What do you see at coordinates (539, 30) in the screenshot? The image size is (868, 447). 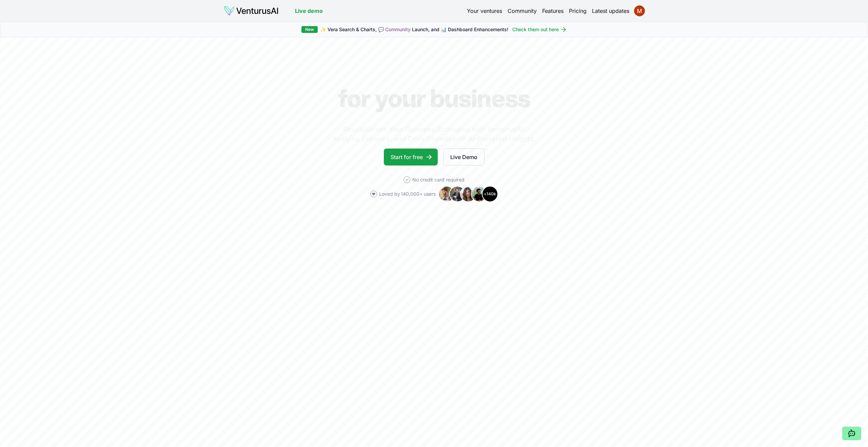 I see `a: Check them out here` at bounding box center [539, 30].